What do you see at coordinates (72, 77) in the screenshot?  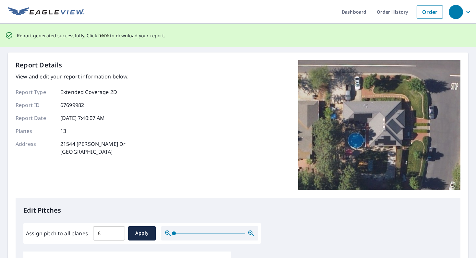 I see `p: View and edit your report information below.` at bounding box center [72, 77].